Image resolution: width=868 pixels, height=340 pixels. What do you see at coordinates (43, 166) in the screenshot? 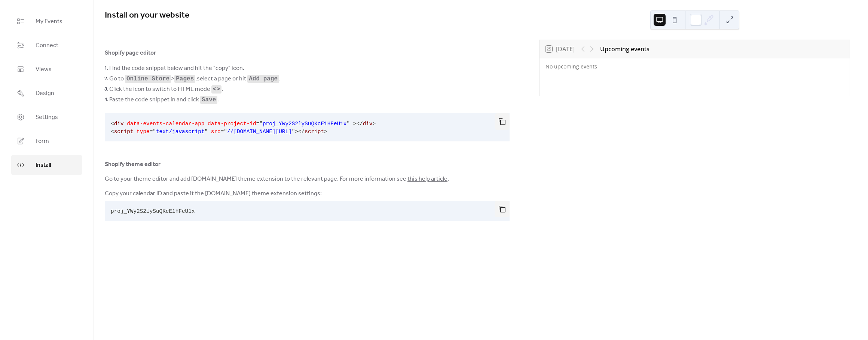
I see `span: Install` at bounding box center [43, 166].